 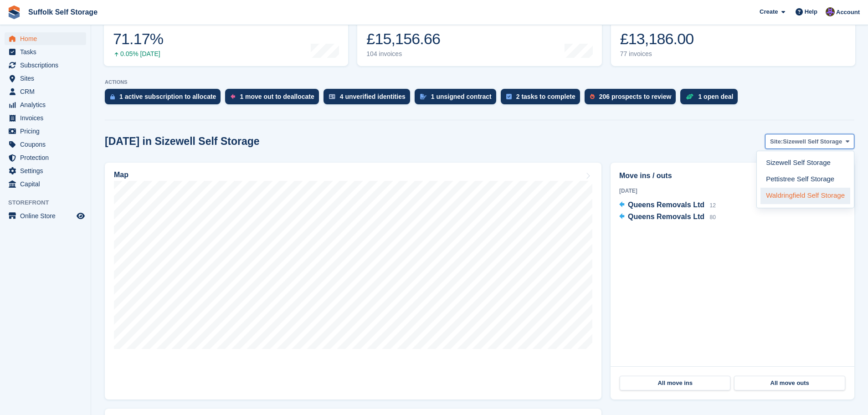 I want to click on a: Queens Removals Ltd 12, so click(x=668, y=205).